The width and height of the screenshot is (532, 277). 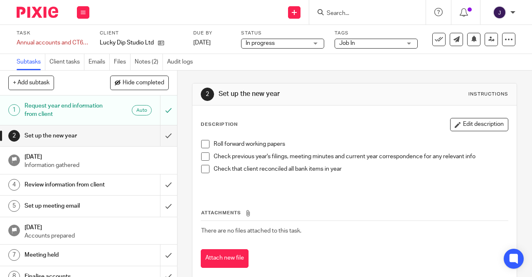 What do you see at coordinates (53, 43) in the screenshot?
I see `div: Annual accounts and CT600 return` at bounding box center [53, 43].